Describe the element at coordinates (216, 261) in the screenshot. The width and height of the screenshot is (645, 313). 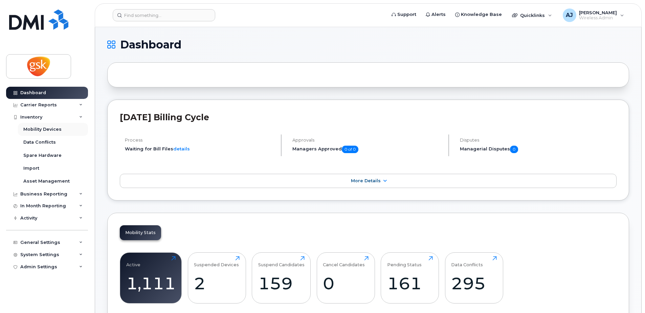
I see `div: Suspended Devices` at that location.